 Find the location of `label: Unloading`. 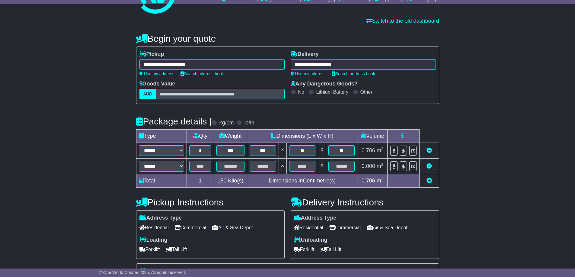

label: Unloading is located at coordinates (311, 240).